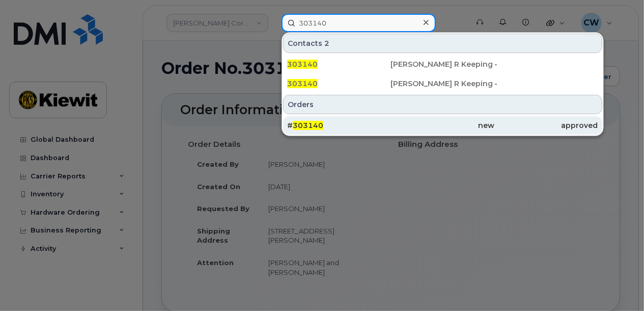  What do you see at coordinates (442, 105) in the screenshot?
I see `div: Orders` at bounding box center [442, 105].